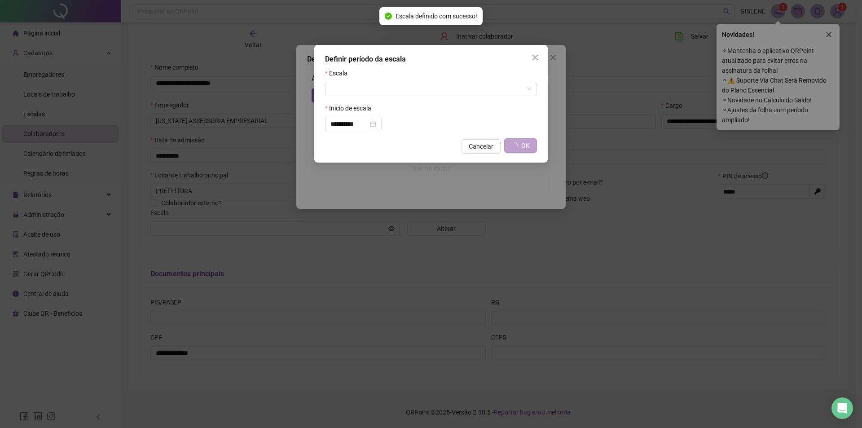 The width and height of the screenshot is (862, 428). What do you see at coordinates (481, 146) in the screenshot?
I see `span: Cancelar` at bounding box center [481, 146].